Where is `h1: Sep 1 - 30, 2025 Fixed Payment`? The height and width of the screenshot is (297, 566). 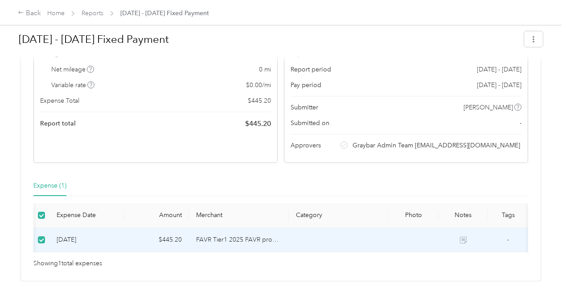 h1: Sep 1 - 30, 2025 Fixed Payment is located at coordinates (268, 39).